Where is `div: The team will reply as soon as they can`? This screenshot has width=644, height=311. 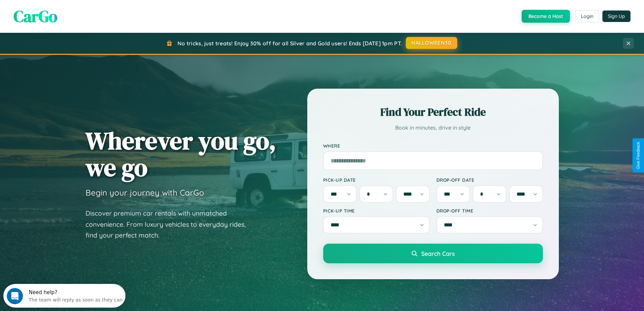 div: The team will reply as soon as they can is located at coordinates (73, 14).